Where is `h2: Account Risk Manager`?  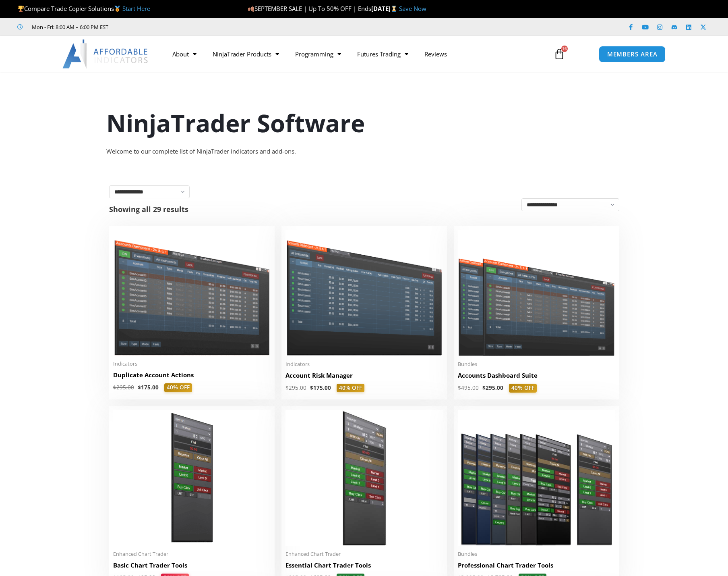 h2: Account Risk Manager is located at coordinates (364, 376).